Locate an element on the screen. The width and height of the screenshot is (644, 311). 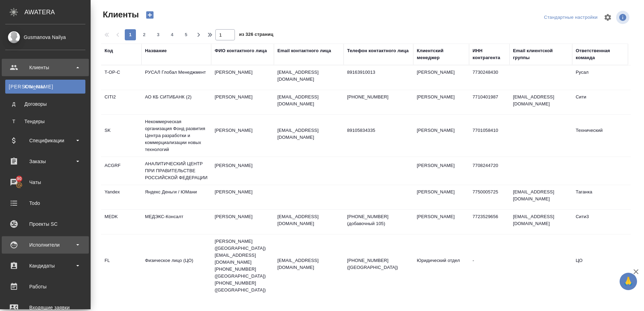
div: ФИО контактного лица is located at coordinates (241, 51).